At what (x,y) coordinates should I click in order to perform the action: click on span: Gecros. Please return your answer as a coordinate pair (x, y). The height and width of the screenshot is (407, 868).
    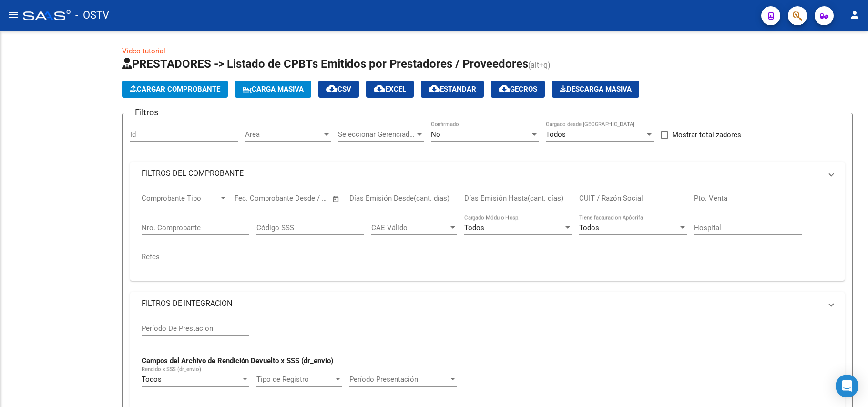
    Looking at the image, I should click on (517, 89).